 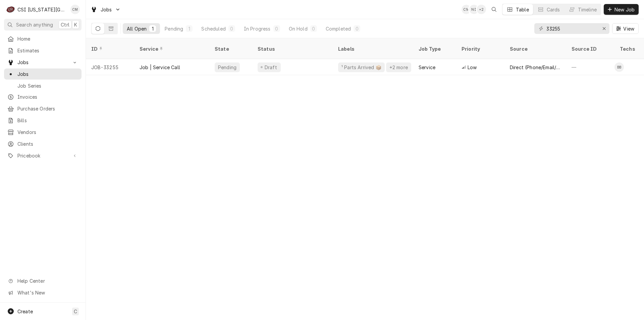 I want to click on div: Priority, so click(x=480, y=49).